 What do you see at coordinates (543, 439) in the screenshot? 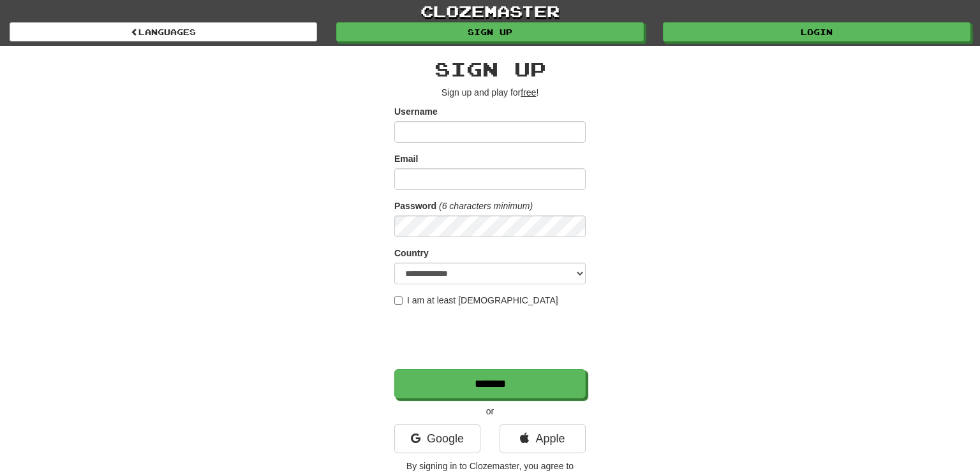
I see `a: Apple` at bounding box center [543, 439].